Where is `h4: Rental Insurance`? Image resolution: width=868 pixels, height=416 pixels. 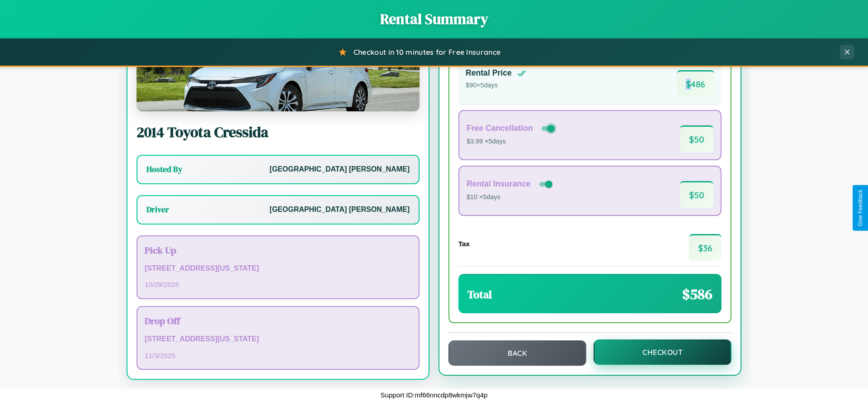 h4: Rental Insurance is located at coordinates (499, 184).